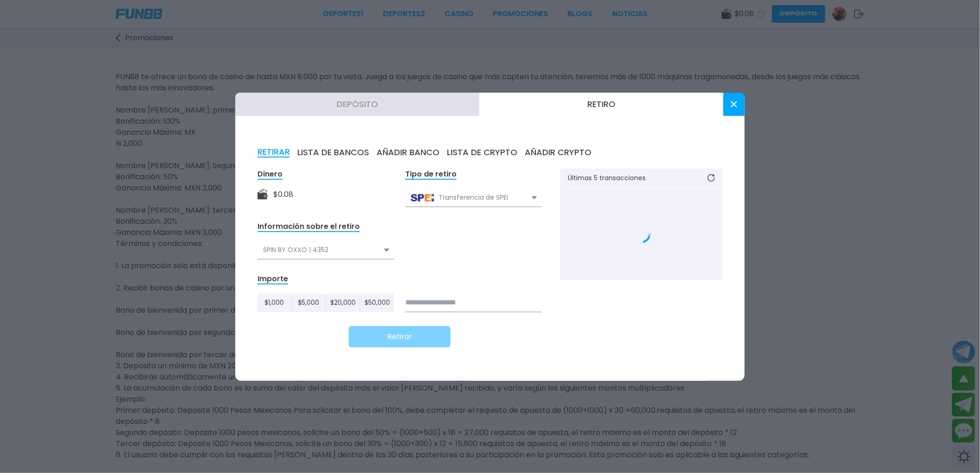 The image size is (980, 473). Describe the element at coordinates (272, 278) in the screenshot. I see `div: Importe` at that location.